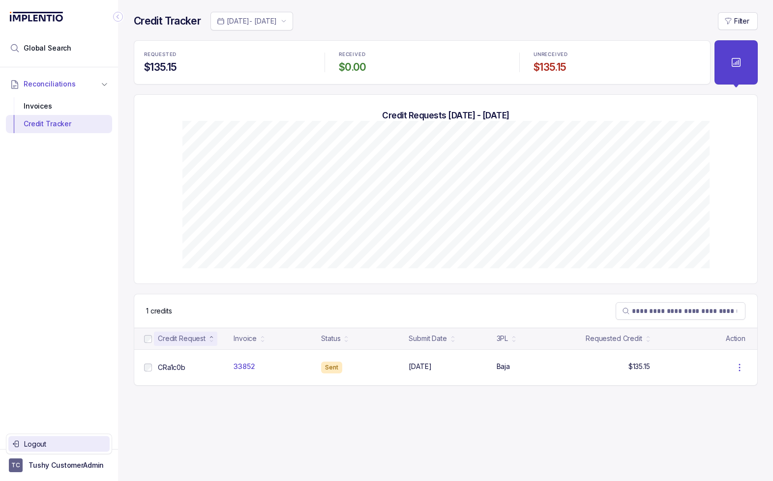  What do you see at coordinates (16, 465) in the screenshot?
I see `span: User initials` at bounding box center [16, 465].